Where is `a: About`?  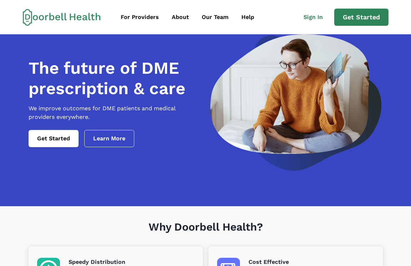 a: About is located at coordinates (180, 17).